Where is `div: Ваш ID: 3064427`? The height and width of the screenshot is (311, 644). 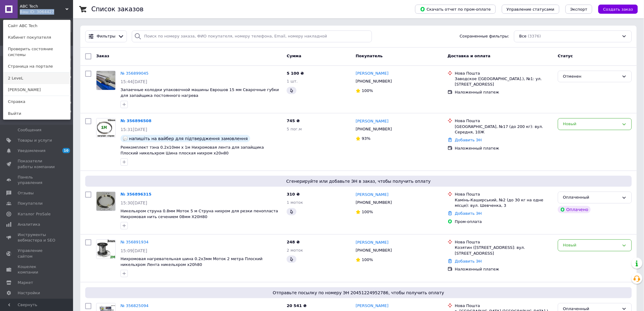 div: Ваш ID: 3064427 is located at coordinates (32, 12).